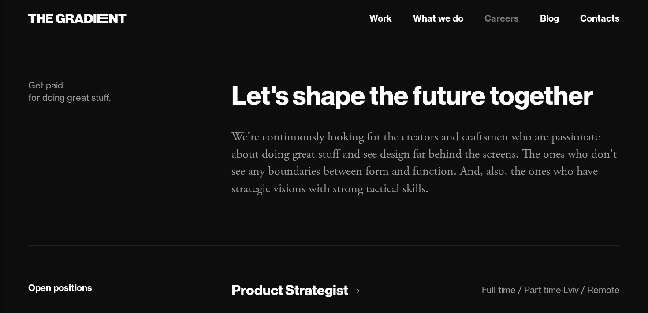 Image resolution: width=648 pixels, height=313 pixels. What do you see at coordinates (412, 95) in the screenshot?
I see `strong: Let's shape the future together` at bounding box center [412, 95].